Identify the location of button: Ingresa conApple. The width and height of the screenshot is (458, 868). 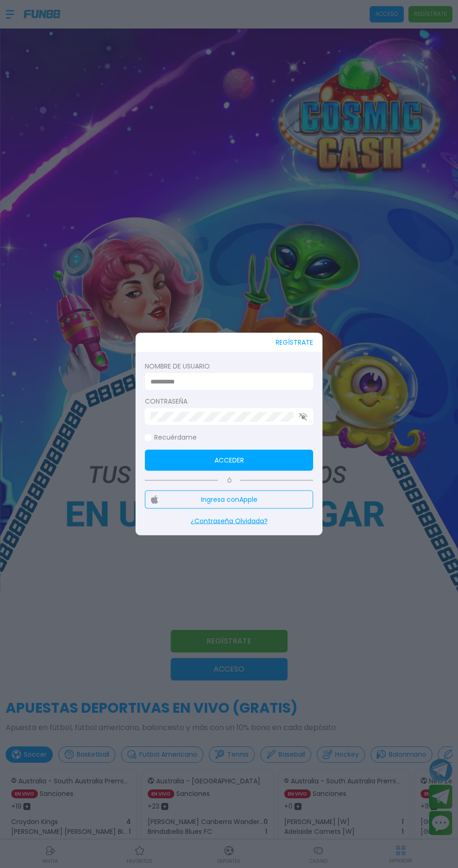
(229, 499).